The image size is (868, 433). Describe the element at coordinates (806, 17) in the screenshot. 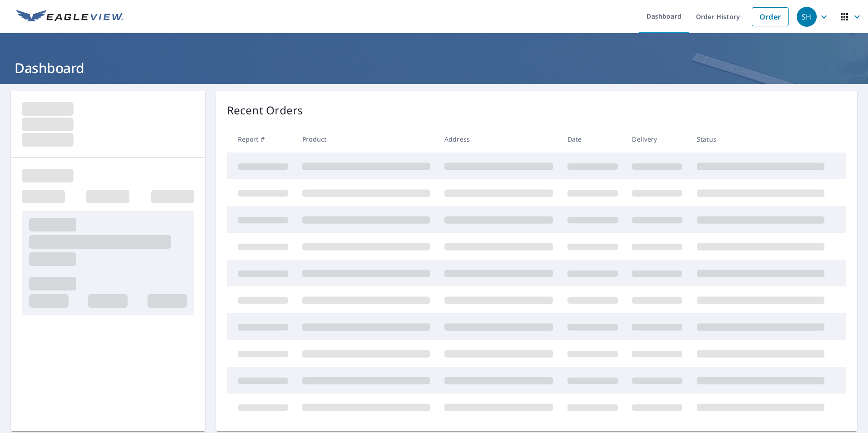

I see `div: SH` at that location.